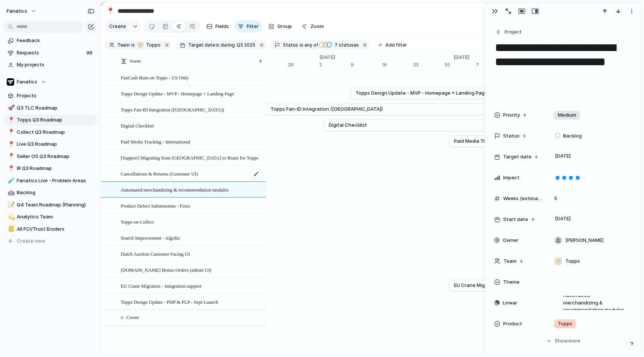  Describe the element at coordinates (510, 261) in the screenshot. I see `span: Team` at that location.